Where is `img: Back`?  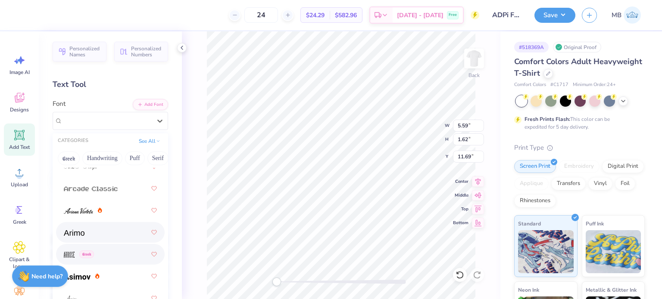
img: Back is located at coordinates (474, 59).